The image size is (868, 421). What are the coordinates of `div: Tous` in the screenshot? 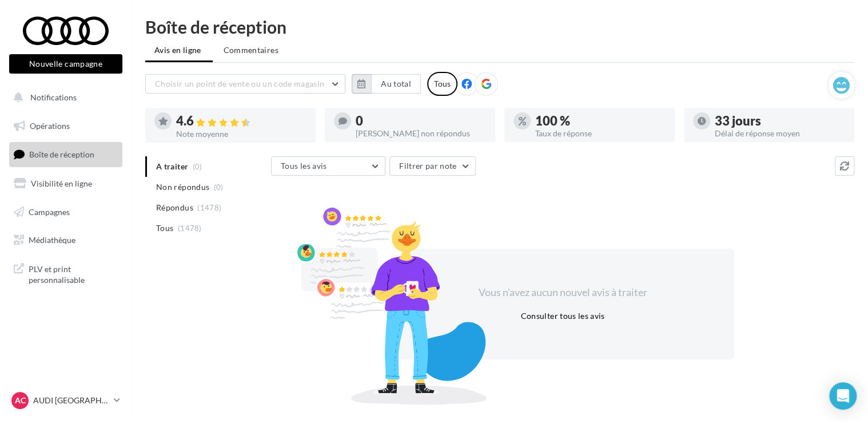 It's located at (442, 84).